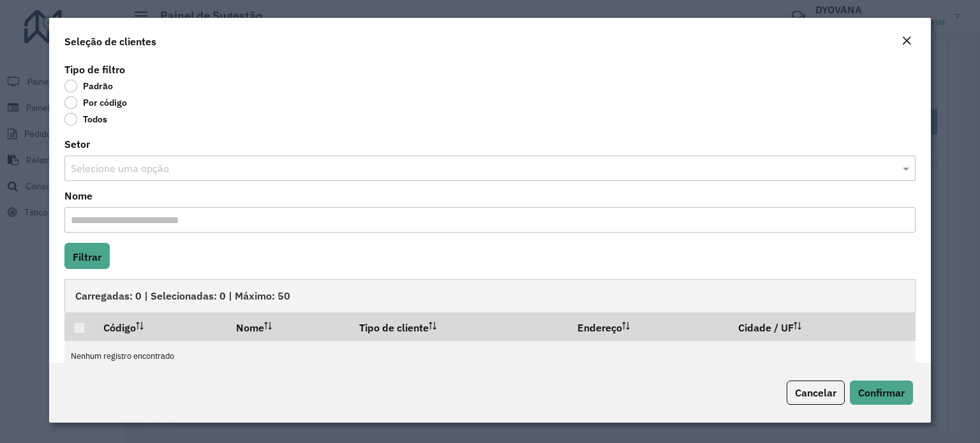 This screenshot has width=980, height=443. What do you see at coordinates (183, 296) in the screenshot?
I see `font: Carregadas: 0 | Selecionadas: 0 | Máximo: 50` at bounding box center [183, 296].